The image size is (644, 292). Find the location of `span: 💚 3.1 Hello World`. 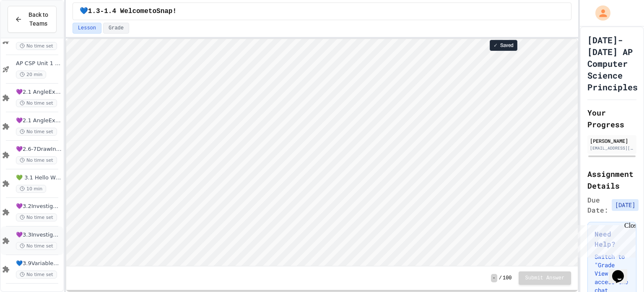

span: 💚 3.1 Hello World is located at coordinates (39, 178).